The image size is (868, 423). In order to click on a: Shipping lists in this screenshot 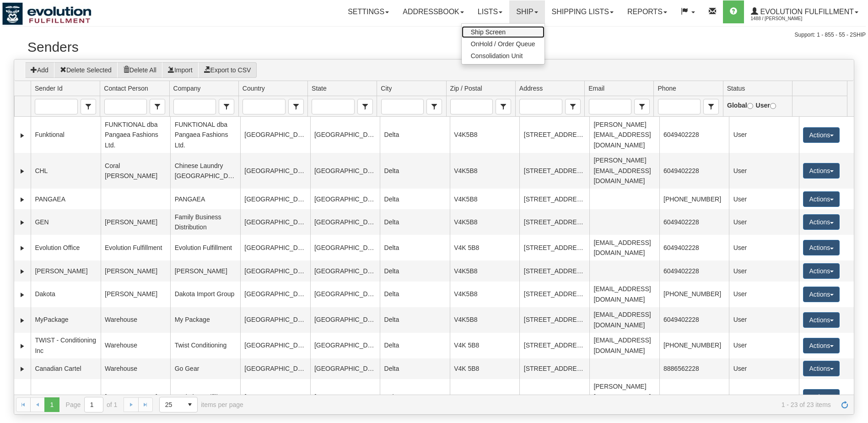, I will do `click(583, 12)`.